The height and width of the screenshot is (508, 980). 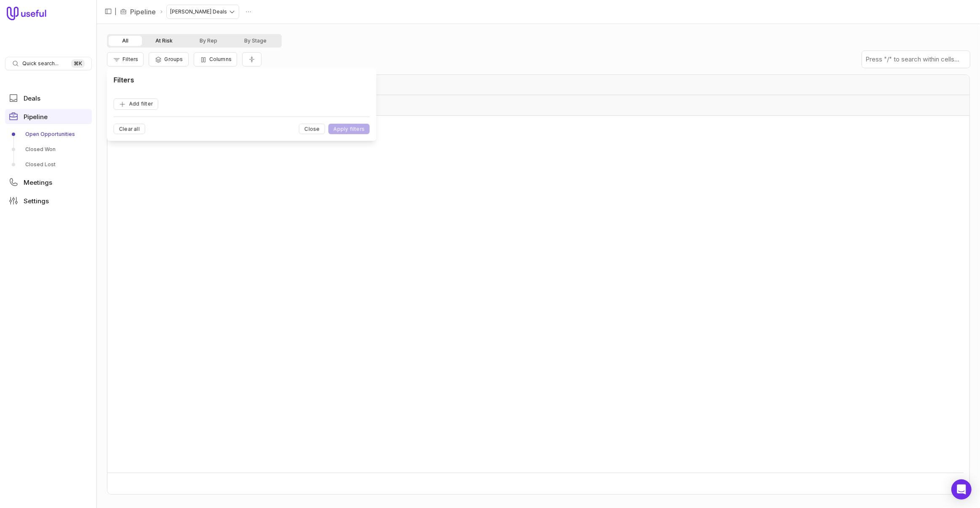 I want to click on button: Clear all, so click(x=129, y=129).